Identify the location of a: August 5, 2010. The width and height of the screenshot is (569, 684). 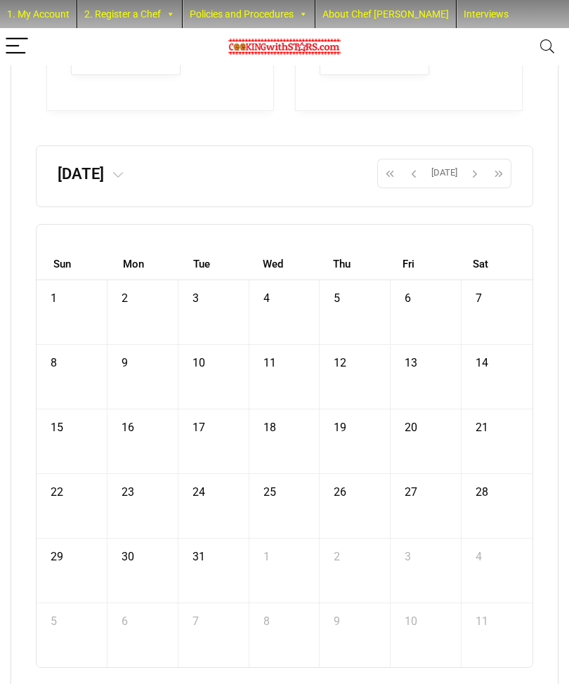
(336, 295).